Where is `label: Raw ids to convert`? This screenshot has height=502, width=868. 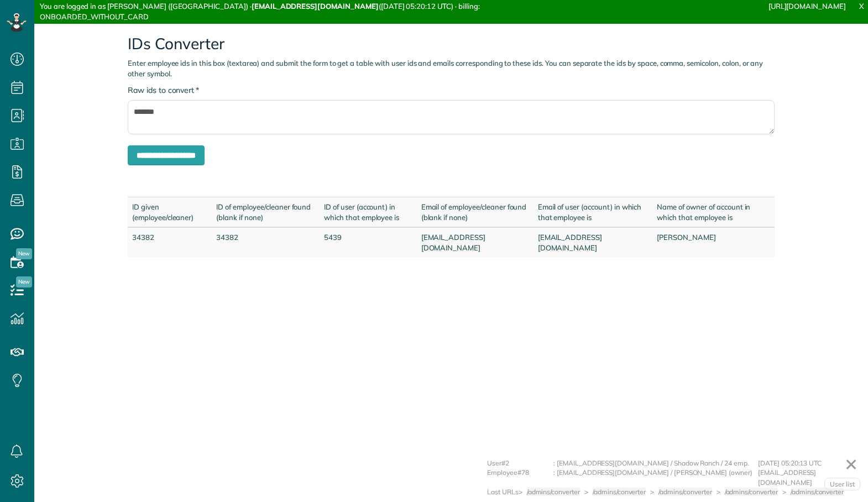
label: Raw ids to convert is located at coordinates (163, 90).